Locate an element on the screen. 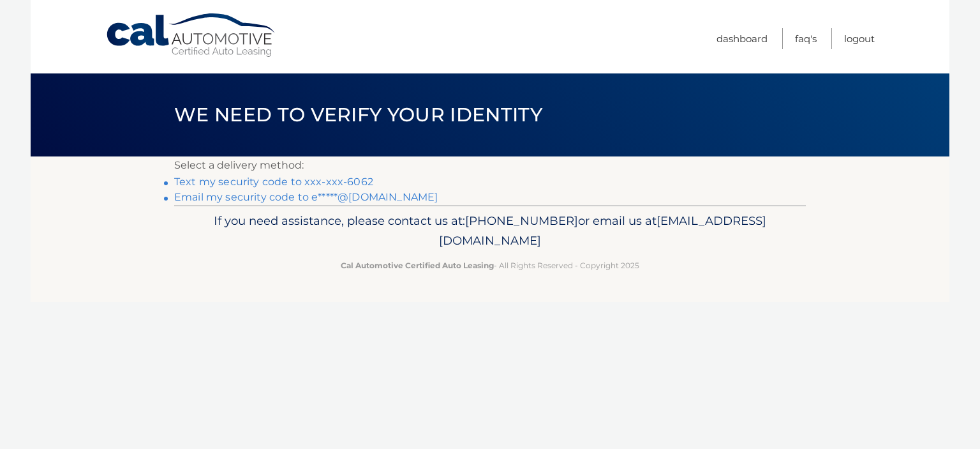  span: We need to verify your identity is located at coordinates (358, 114).